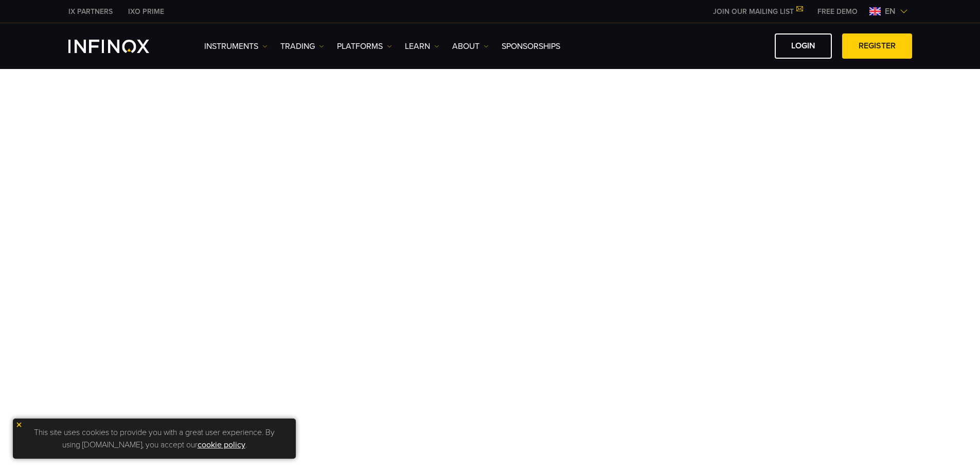 The width and height of the screenshot is (980, 469). What do you see at coordinates (422, 46) in the screenshot?
I see `a: Learn` at bounding box center [422, 46].